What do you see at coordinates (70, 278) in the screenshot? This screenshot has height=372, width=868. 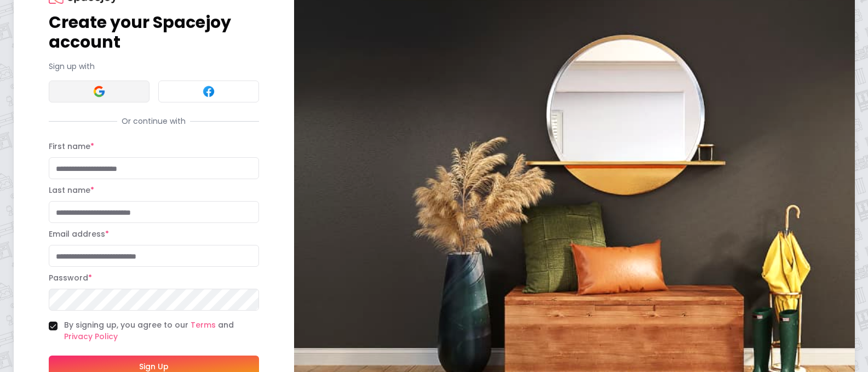 I see `label: Password` at bounding box center [70, 278].